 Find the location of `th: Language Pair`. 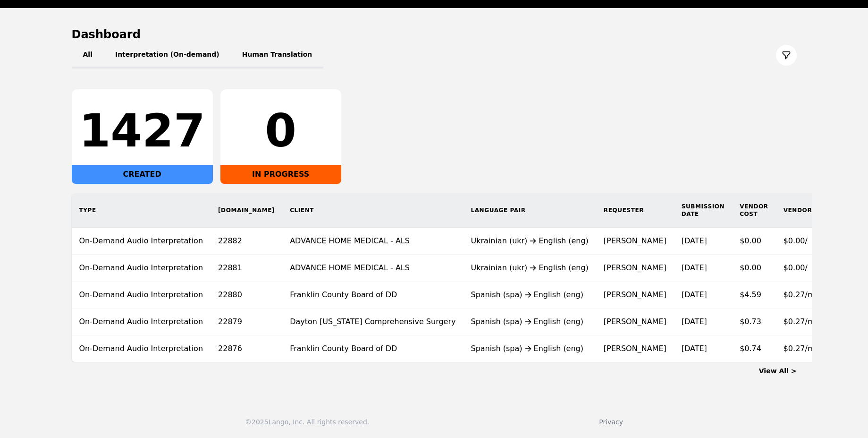

th: Language Pair is located at coordinates (529, 210).